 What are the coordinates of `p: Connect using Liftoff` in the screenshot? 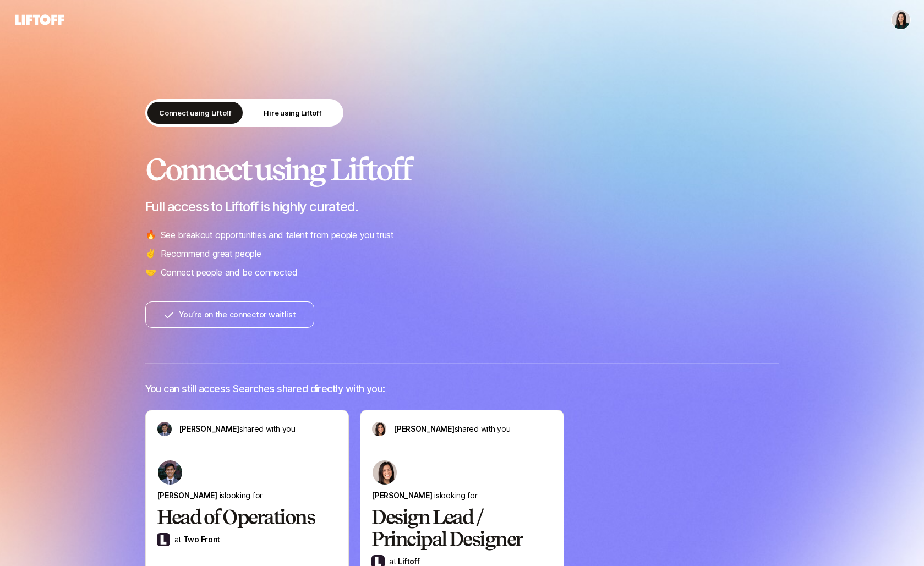 It's located at (195, 113).